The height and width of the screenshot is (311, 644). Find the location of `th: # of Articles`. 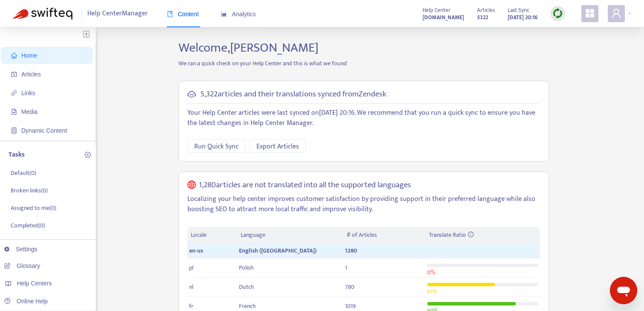

th: # of Articles is located at coordinates (384, 236).